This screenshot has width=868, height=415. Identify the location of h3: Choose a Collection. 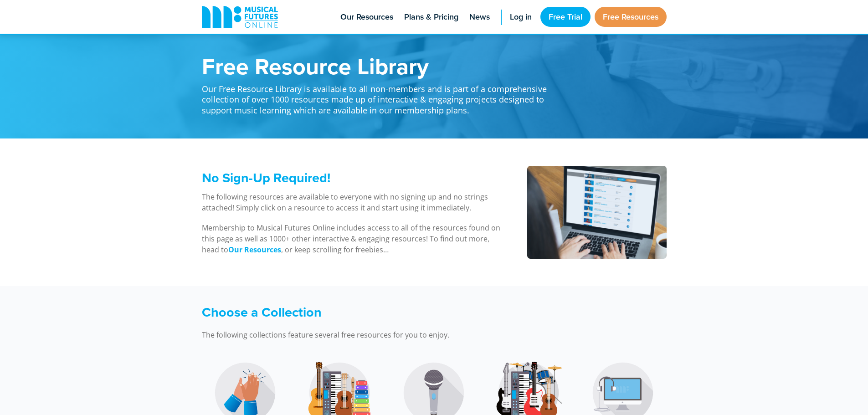
(380, 312).